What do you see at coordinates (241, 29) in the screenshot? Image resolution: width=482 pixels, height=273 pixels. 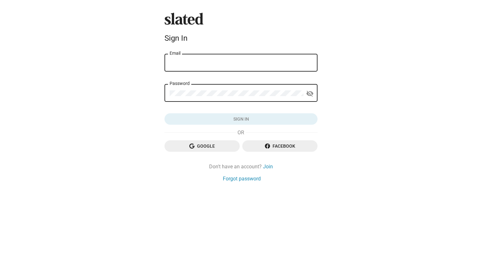 I see `sl-branding: Sign In` at bounding box center [241, 29].